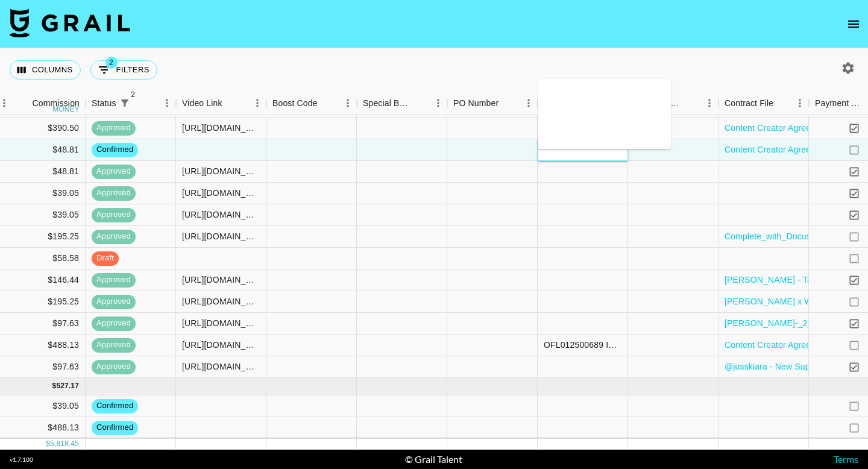 The image size is (868, 469). Describe the element at coordinates (583, 345) in the screenshot. I see `div: OFL012500689 IC-56867` at that location.